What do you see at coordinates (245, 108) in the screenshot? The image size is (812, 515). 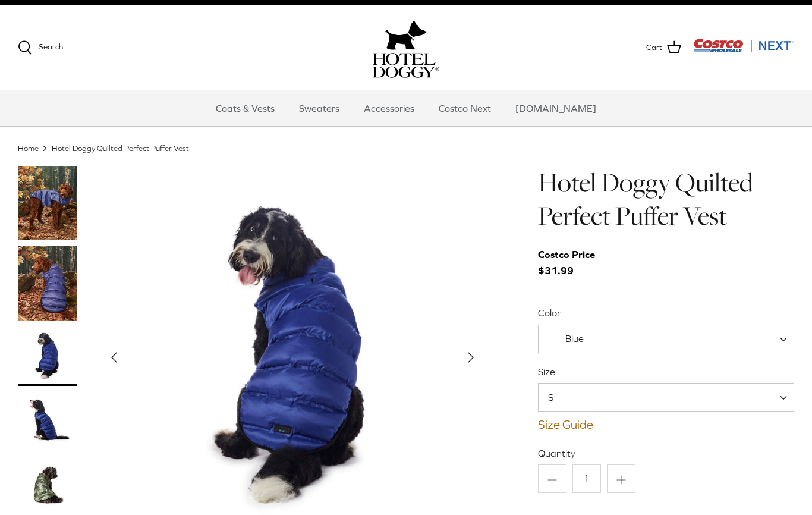 I see `a: Coats & Vests` at bounding box center [245, 108].